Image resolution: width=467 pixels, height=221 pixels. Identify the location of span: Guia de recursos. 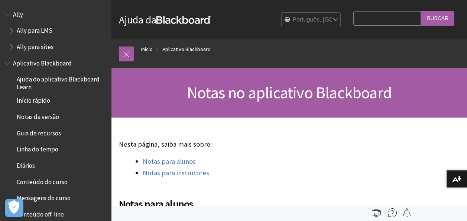
(39, 132).